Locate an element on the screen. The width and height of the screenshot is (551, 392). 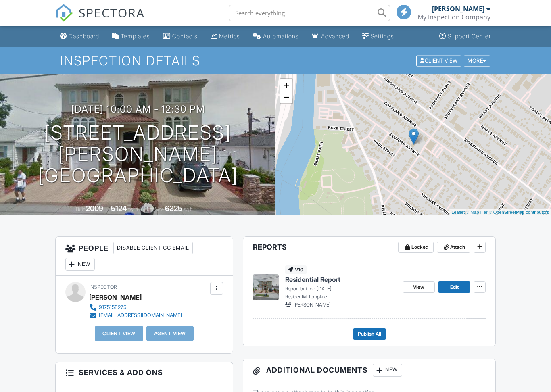
h1: Inspection Details is located at coordinates (275, 61).